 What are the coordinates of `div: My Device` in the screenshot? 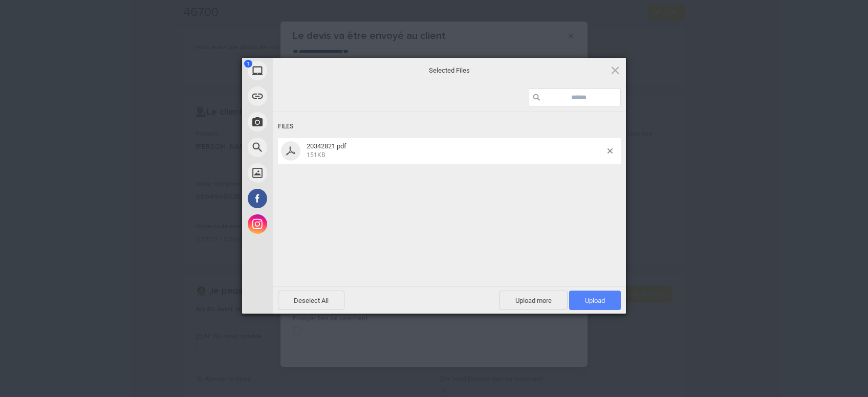 It's located at (303, 71).